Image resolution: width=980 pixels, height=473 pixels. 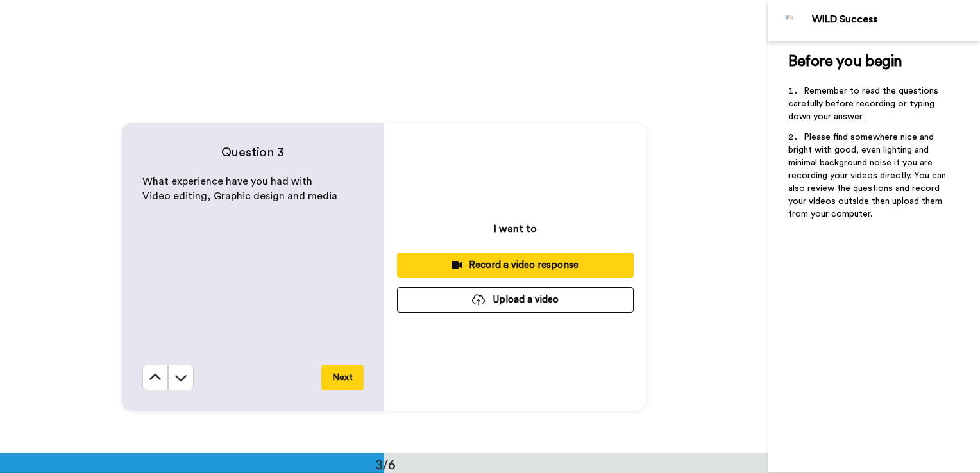 I want to click on button: Record a video response, so click(x=515, y=265).